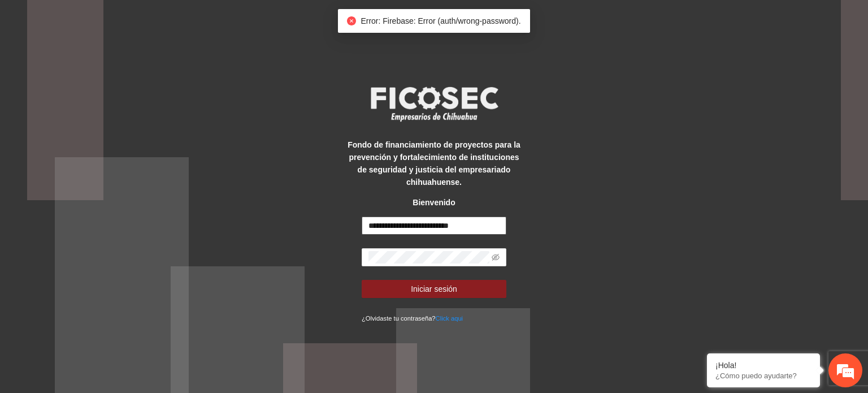  Describe the element at coordinates (434, 163) in the screenshot. I see `strong: Fondo de financiamiento de proyectos para la prevención y fortalecimiento de instituciones de seg...` at that location.